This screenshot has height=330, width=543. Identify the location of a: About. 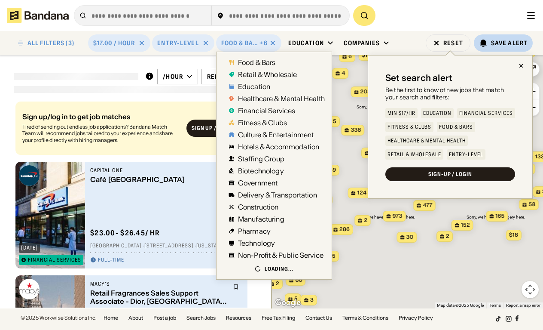
(136, 318).